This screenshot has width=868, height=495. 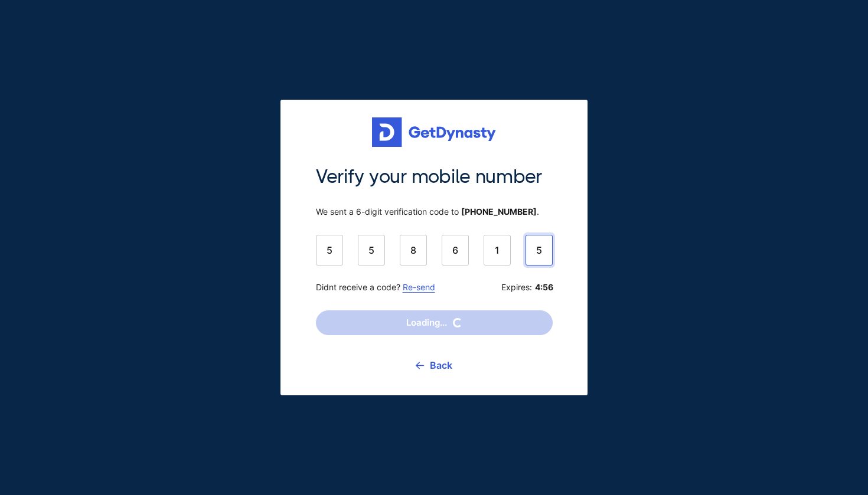 What do you see at coordinates (434, 177) in the screenshot?
I see `span: Verify your mobile number` at bounding box center [434, 177].